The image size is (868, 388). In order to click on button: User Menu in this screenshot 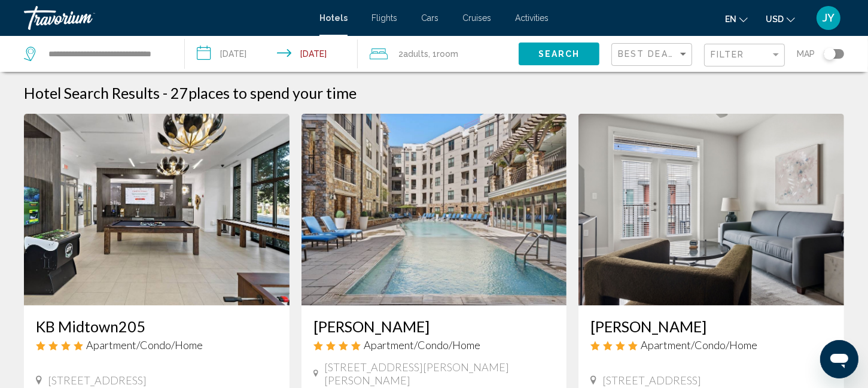, I will do `click(828, 18)`.